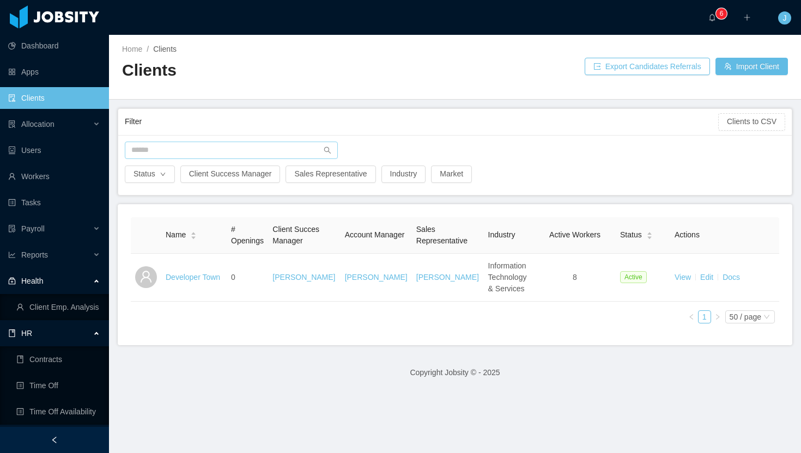  What do you see at coordinates (58, 412) in the screenshot?
I see `a: icon: profileTime Off Availability` at bounding box center [58, 412].